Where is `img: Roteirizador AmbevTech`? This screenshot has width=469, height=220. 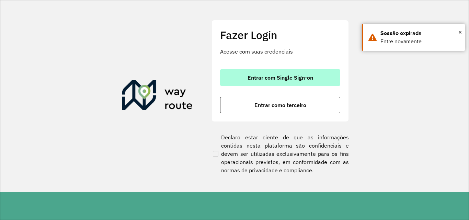
img: Roteirizador AmbevTech is located at coordinates (157, 97).